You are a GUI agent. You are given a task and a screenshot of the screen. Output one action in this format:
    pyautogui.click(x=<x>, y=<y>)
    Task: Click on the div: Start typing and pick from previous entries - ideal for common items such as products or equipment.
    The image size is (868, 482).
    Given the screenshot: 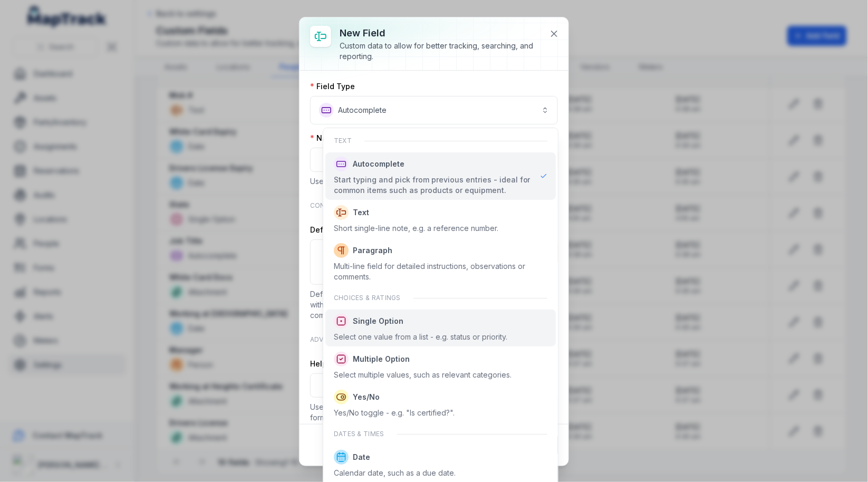 What is the action you would take?
    pyautogui.click(x=432, y=185)
    